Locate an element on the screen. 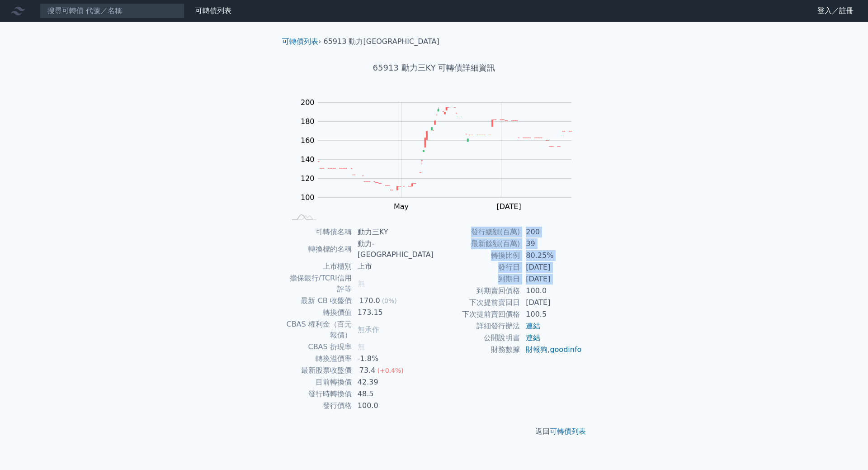 This screenshot has height=470, width=868. span: 無承作 is located at coordinates (369, 330).